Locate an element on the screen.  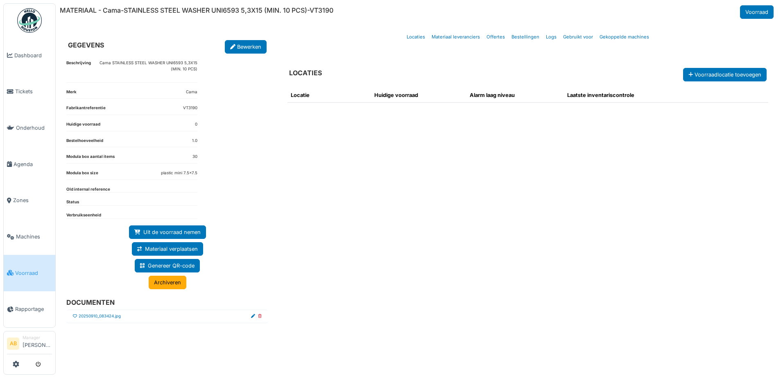
button: Voorraadlocatie toevoegen is located at coordinates (725, 75).